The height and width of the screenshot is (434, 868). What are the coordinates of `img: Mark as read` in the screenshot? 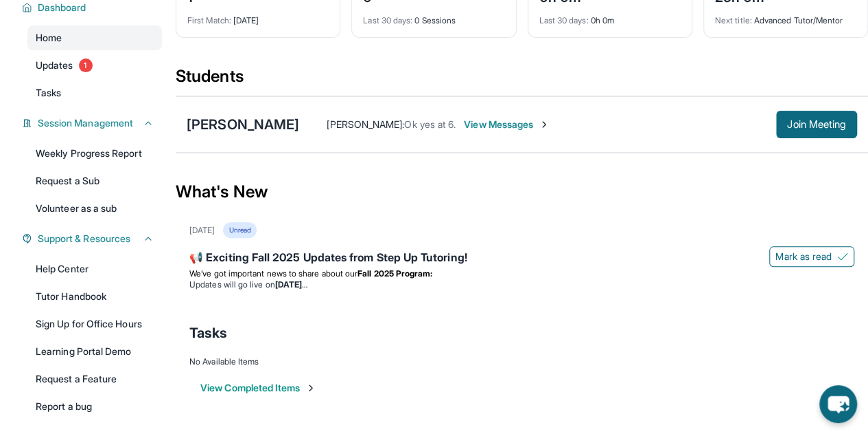 It's located at (843, 256).